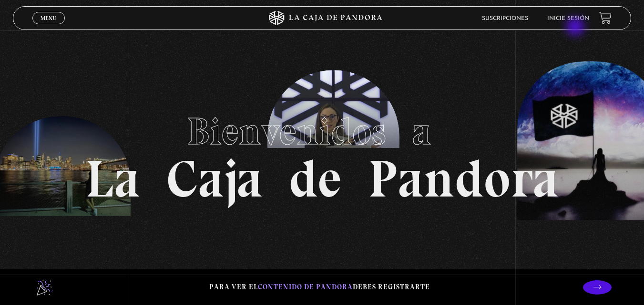 Image resolution: width=644 pixels, height=305 pixels. Describe the element at coordinates (305, 287) in the screenshot. I see `span: contenido de Pandora` at that location.